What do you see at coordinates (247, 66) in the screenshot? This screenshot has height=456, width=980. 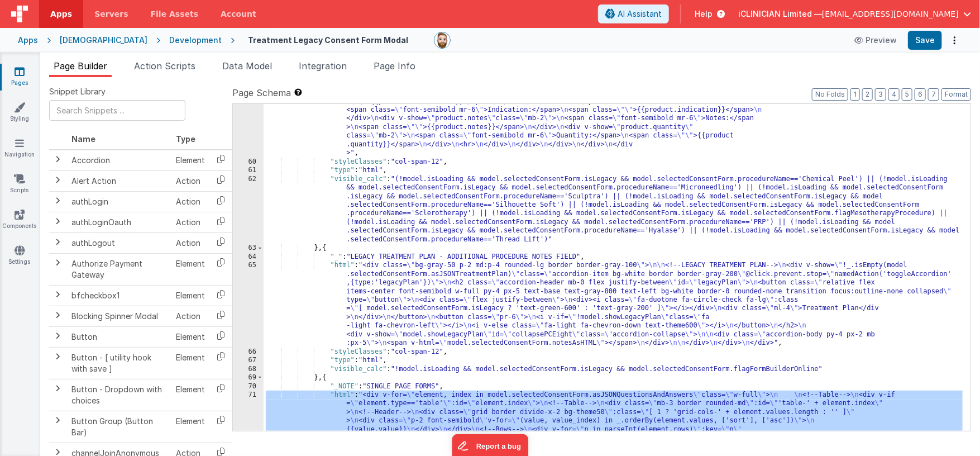 I see `span: Data Model` at bounding box center [247, 66].